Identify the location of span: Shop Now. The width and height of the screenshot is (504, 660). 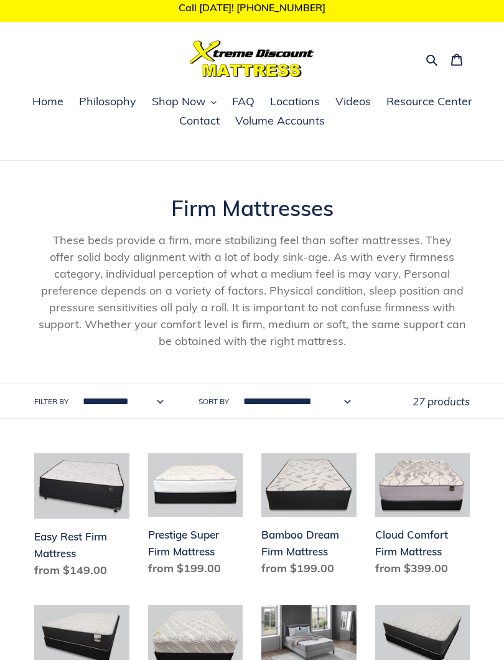
(179, 102).